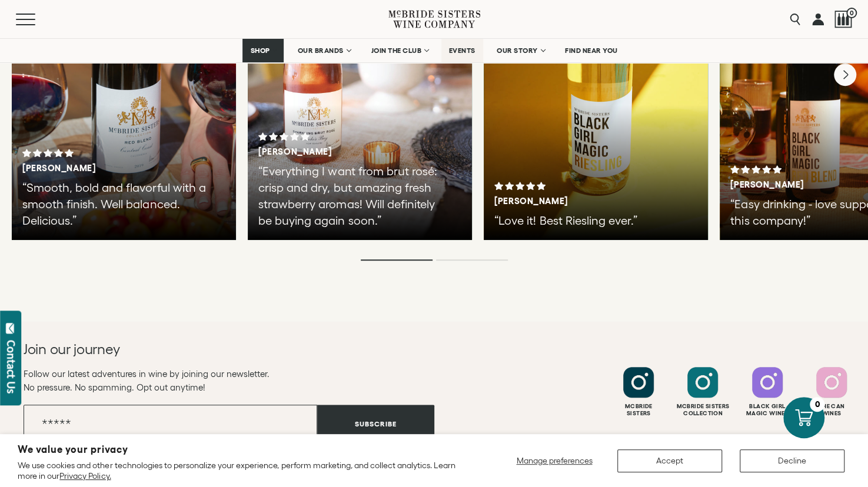 This screenshot has height=487, width=868. I want to click on input: Email, so click(170, 424).